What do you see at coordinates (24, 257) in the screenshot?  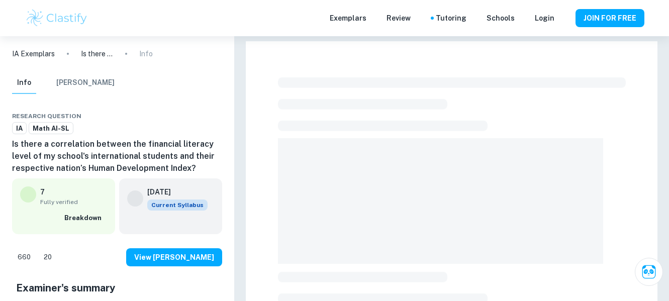 I see `span: 660` at bounding box center [24, 257].